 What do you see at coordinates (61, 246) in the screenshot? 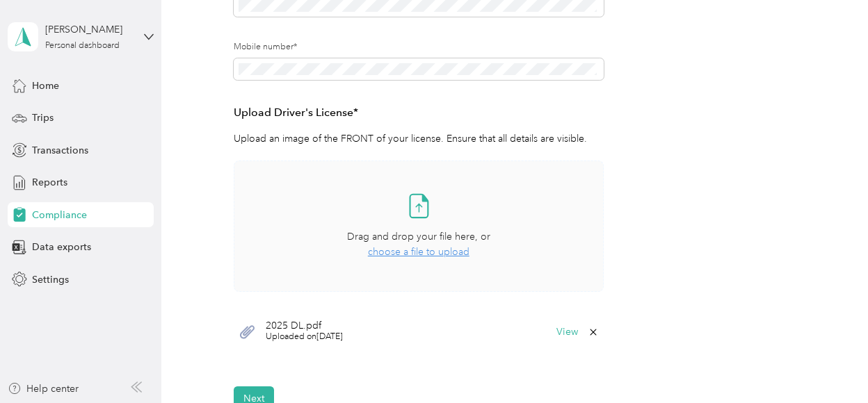
I see `span: Data exports` at bounding box center [61, 246].